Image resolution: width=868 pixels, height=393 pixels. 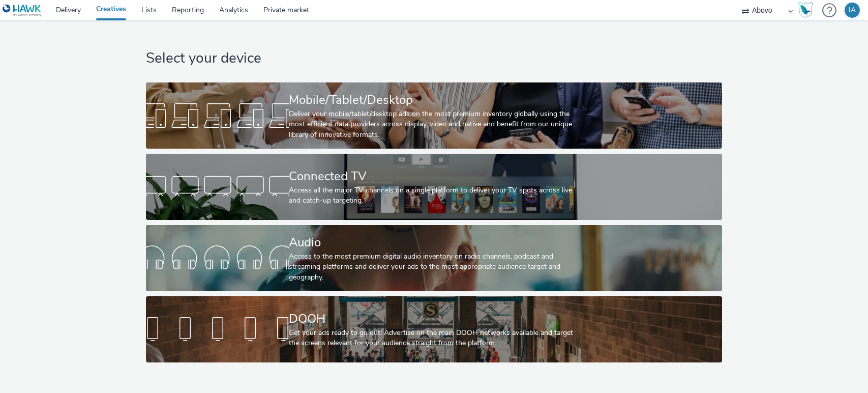 I want to click on div: Connected TV, so click(x=432, y=176).